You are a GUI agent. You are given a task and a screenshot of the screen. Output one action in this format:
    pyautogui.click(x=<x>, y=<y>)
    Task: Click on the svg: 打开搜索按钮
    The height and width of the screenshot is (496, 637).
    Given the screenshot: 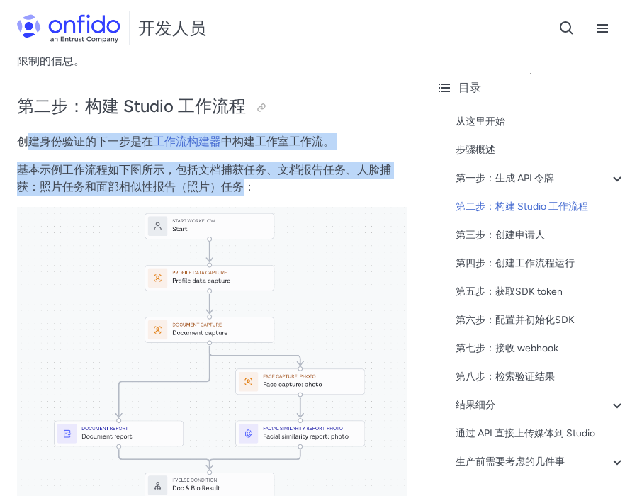 What is the action you would take?
    pyautogui.click(x=567, y=28)
    